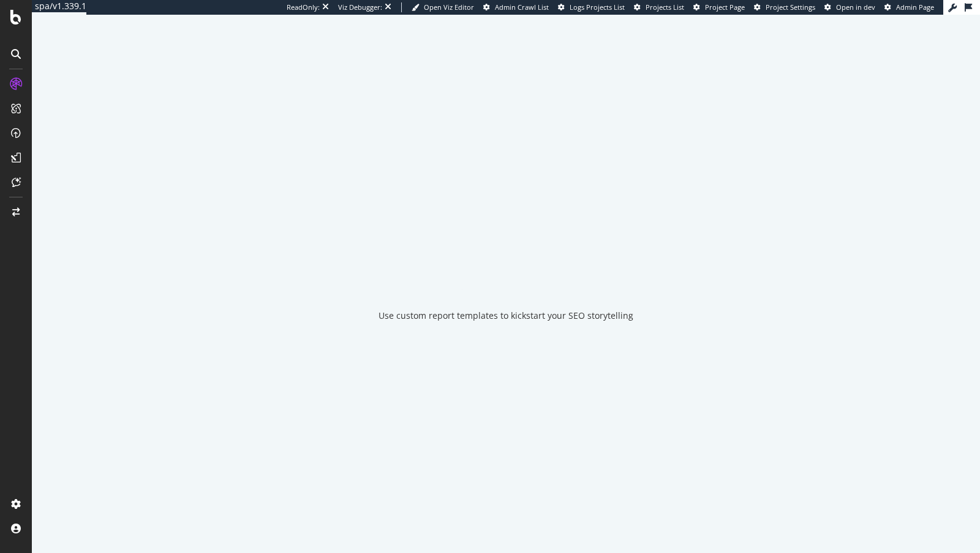 This screenshot has height=553, width=980. I want to click on a: Project Settings, so click(785, 7).